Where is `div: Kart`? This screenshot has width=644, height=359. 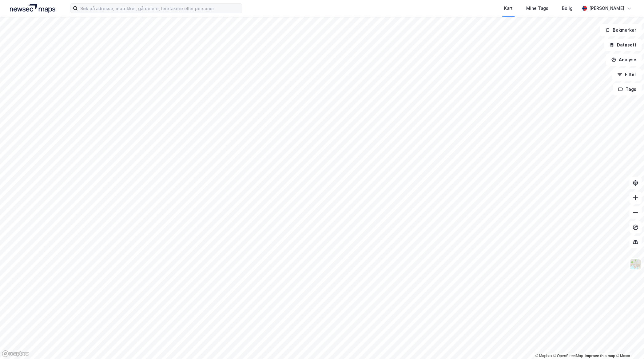
div: Kart is located at coordinates (508, 8).